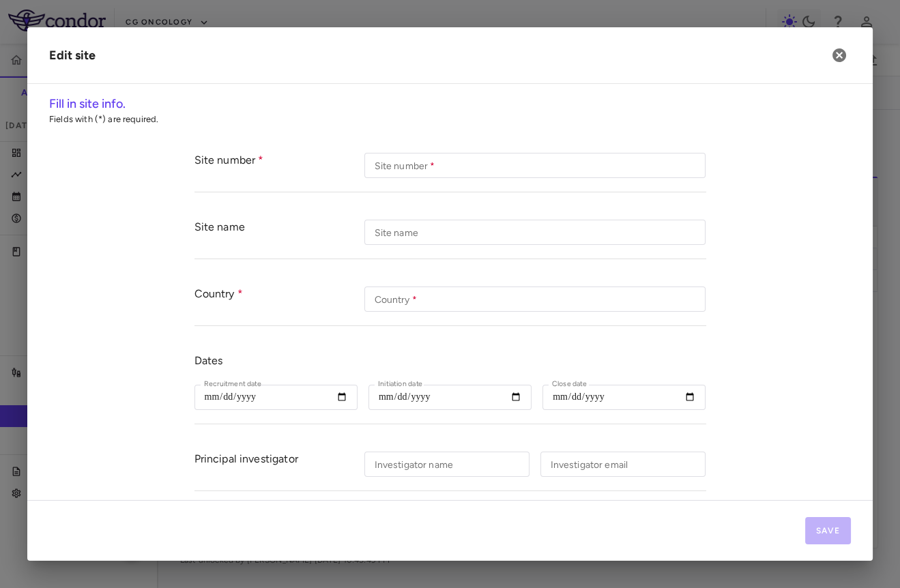 The height and width of the screenshot is (588, 900). Describe the element at coordinates (450, 360) in the screenshot. I see `div: Dates` at that location.